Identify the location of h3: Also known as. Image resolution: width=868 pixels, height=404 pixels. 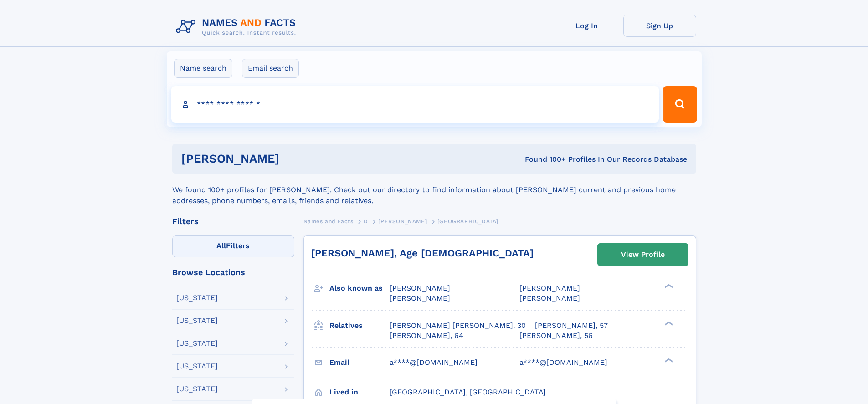
(359, 288).